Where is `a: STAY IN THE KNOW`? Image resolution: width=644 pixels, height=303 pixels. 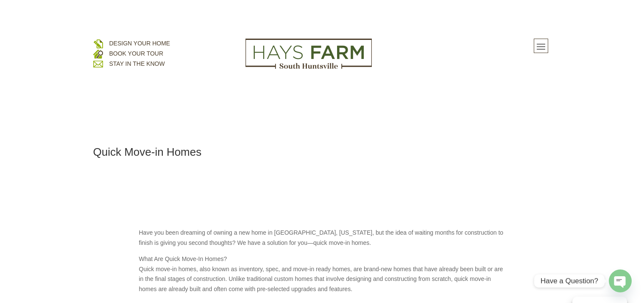 a: STAY IN THE KNOW is located at coordinates (137, 64).